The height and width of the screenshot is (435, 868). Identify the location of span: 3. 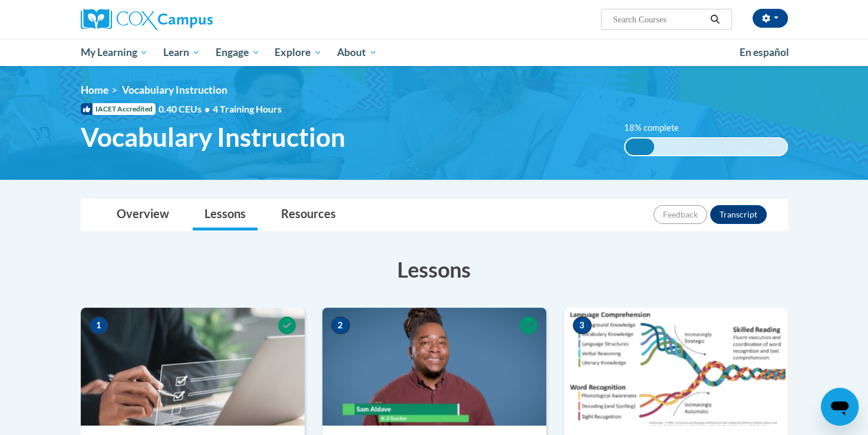
(582, 325).